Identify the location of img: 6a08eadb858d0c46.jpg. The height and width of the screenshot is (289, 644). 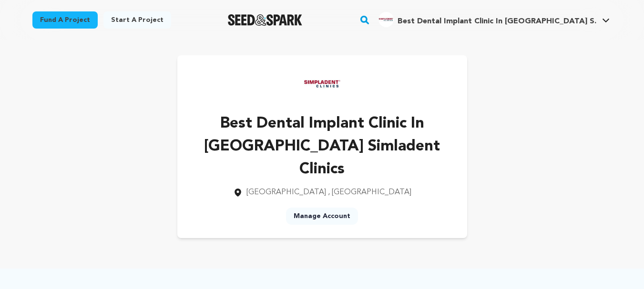
(386, 20).